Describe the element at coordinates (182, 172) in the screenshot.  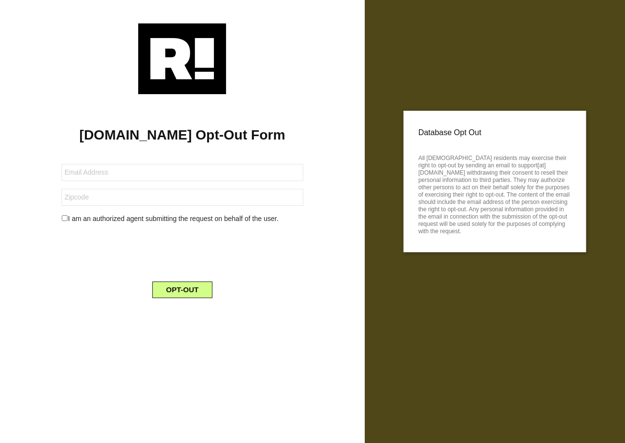
I see `input: Email Address` at that location.